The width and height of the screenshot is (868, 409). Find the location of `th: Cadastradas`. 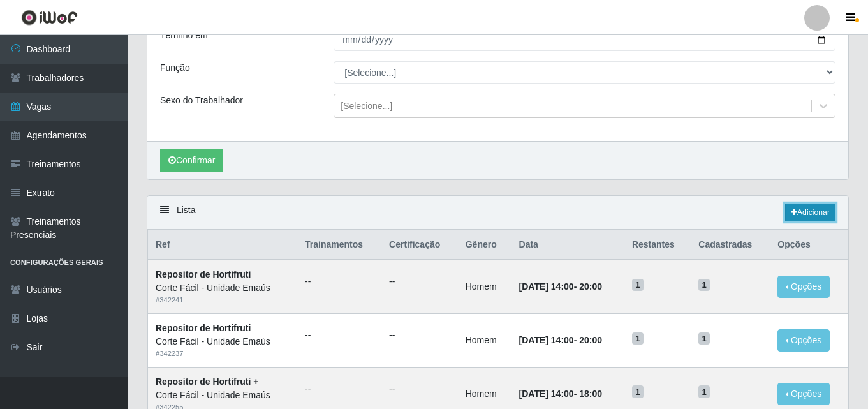

th: Cadastradas is located at coordinates (730, 245).